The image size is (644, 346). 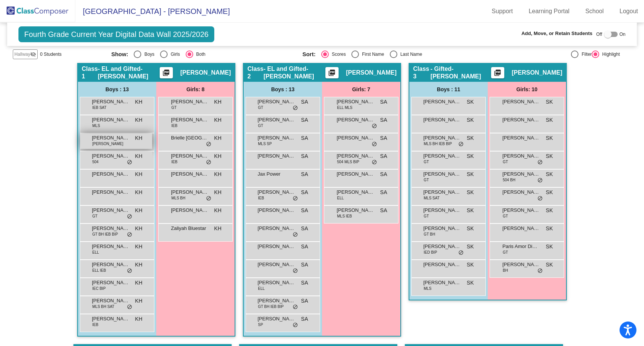 I want to click on span: 0 Students, so click(x=51, y=54).